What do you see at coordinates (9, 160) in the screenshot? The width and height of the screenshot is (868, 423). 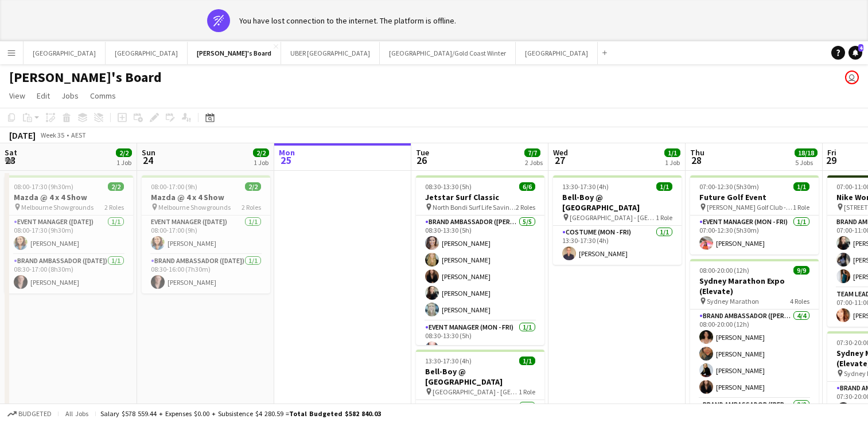 I see `span: 23` at bounding box center [9, 160].